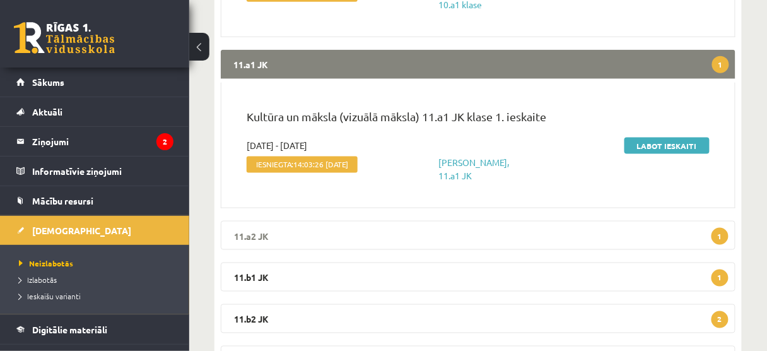 This screenshot has height=351, width=767. I want to click on a: Ziņojumi2, so click(95, 141).